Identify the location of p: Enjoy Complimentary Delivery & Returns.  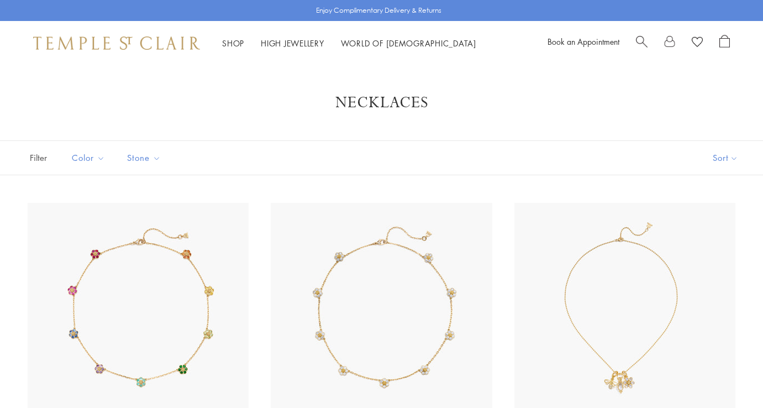
(378, 10).